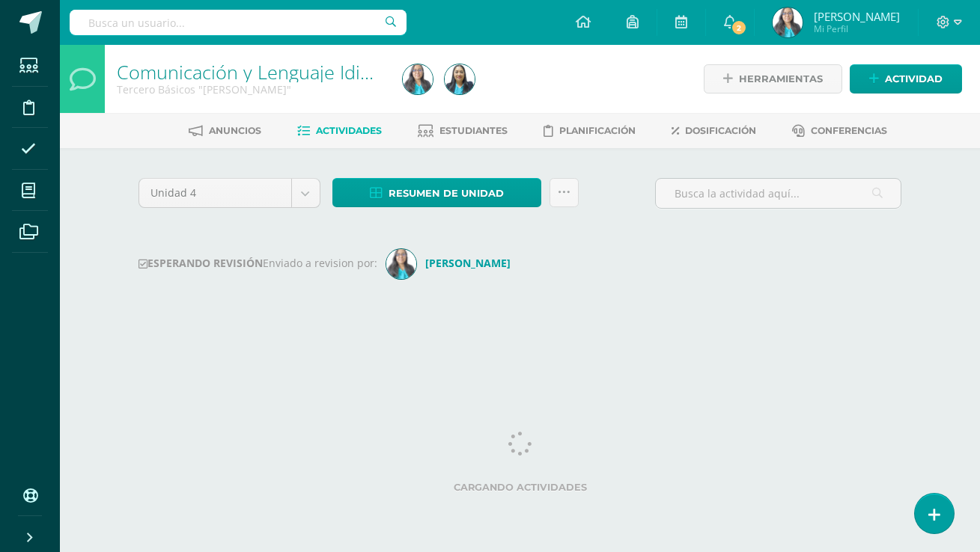  Describe the element at coordinates (201, 262) in the screenshot. I see `strong: ESPERANDO REVISIÓN` at that location.